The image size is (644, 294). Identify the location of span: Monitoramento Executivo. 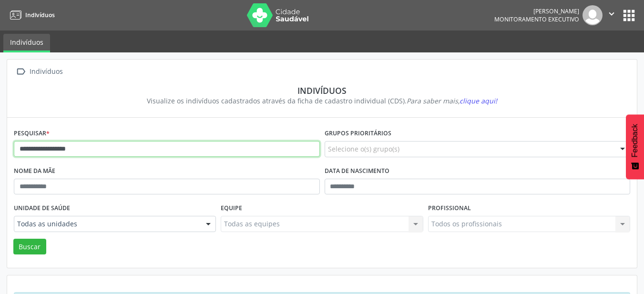
(536, 19).